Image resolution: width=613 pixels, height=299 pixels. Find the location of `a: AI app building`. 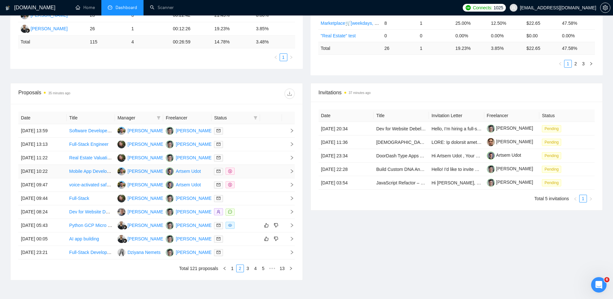

a: AI app building is located at coordinates (84, 239).